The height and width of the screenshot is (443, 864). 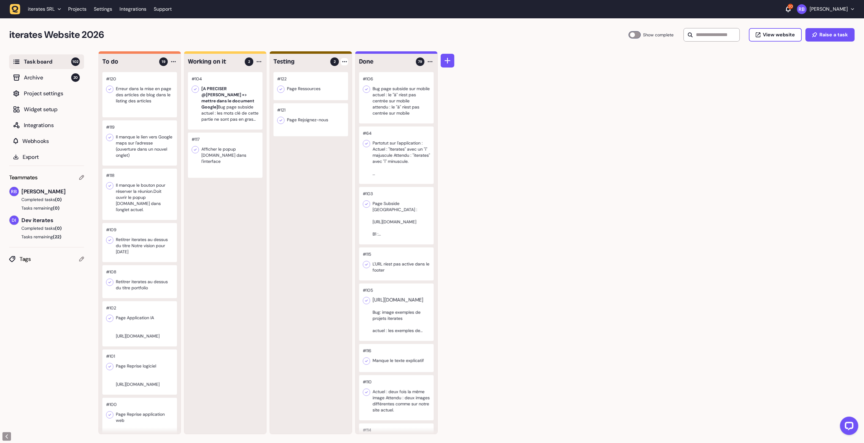 What do you see at coordinates (163, 9) in the screenshot?
I see `a: Support` at bounding box center [163, 9].